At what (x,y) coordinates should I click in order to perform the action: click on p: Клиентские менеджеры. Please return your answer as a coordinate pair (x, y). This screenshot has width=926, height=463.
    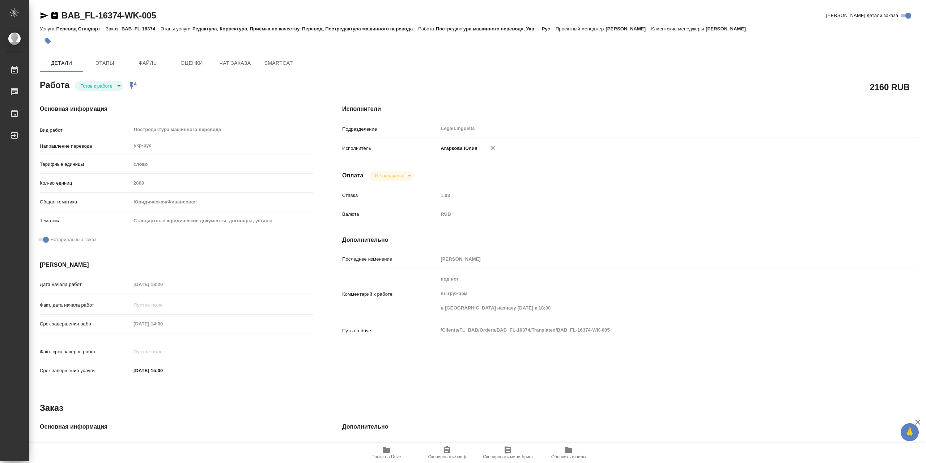
    Looking at the image, I should click on (678, 29).